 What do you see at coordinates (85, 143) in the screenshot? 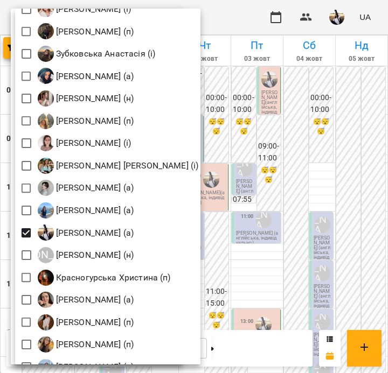
I see `div: Катерина Кропивницька (і)` at bounding box center [85, 143].